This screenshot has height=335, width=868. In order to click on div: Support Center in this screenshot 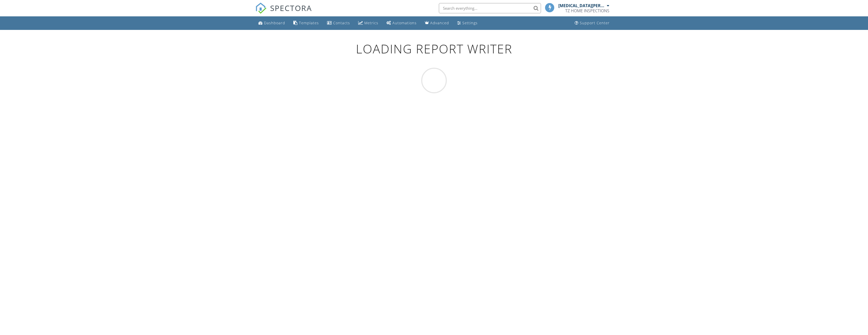, I will do `click(595, 23)`.